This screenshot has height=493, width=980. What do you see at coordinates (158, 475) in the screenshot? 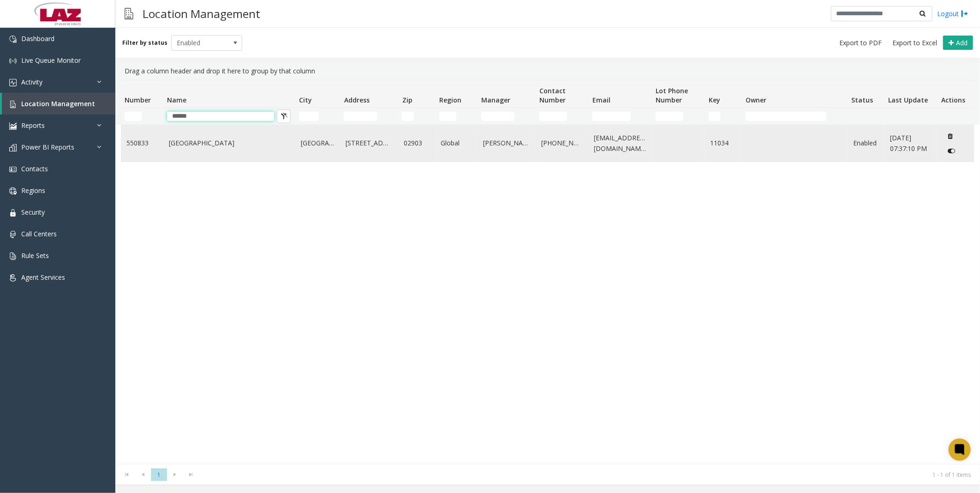
I see `span: Page 1` at bounding box center [158, 475].